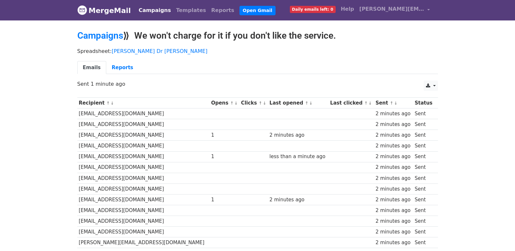 The height and width of the screenshot is (251, 515). I want to click on th: Opens, so click(224, 103).